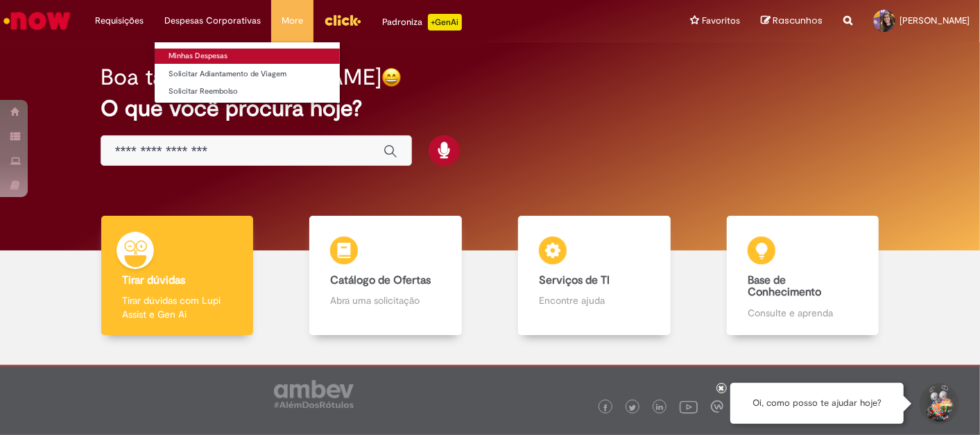 This screenshot has height=435, width=980. Describe the element at coordinates (386, 275) in the screenshot. I see `a: Catálogo de Ofertas Abra uma solicitação` at that location.